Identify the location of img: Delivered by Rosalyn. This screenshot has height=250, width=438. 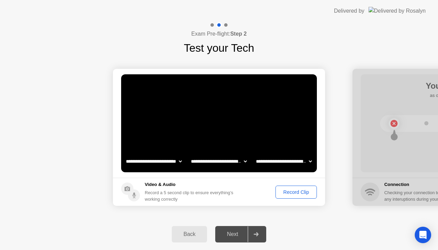
(397, 11).